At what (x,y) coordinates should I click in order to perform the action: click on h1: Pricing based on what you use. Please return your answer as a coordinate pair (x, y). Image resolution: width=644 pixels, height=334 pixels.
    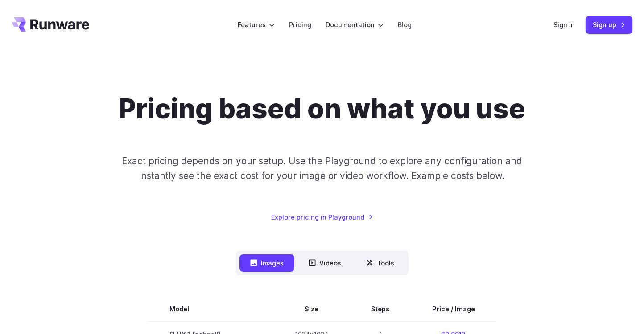
    Looking at the image, I should click on (322, 109).